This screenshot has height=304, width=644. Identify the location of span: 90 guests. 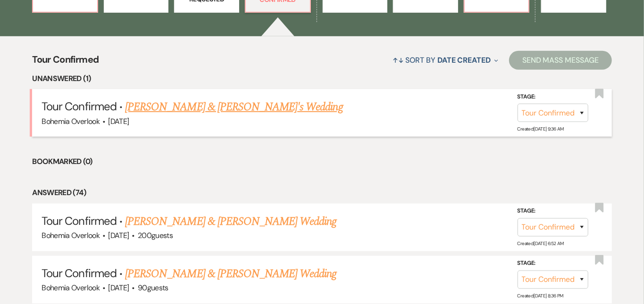
(153, 287).